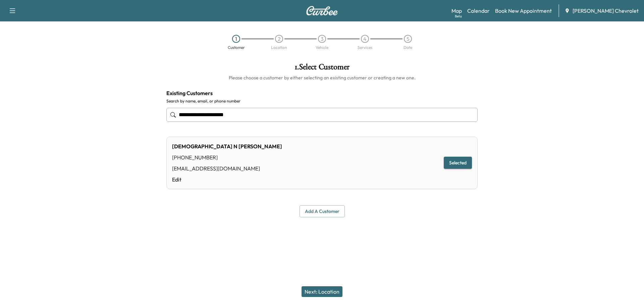 The width and height of the screenshot is (644, 305). Describe the element at coordinates (365, 39) in the screenshot. I see `div: 4` at that location.